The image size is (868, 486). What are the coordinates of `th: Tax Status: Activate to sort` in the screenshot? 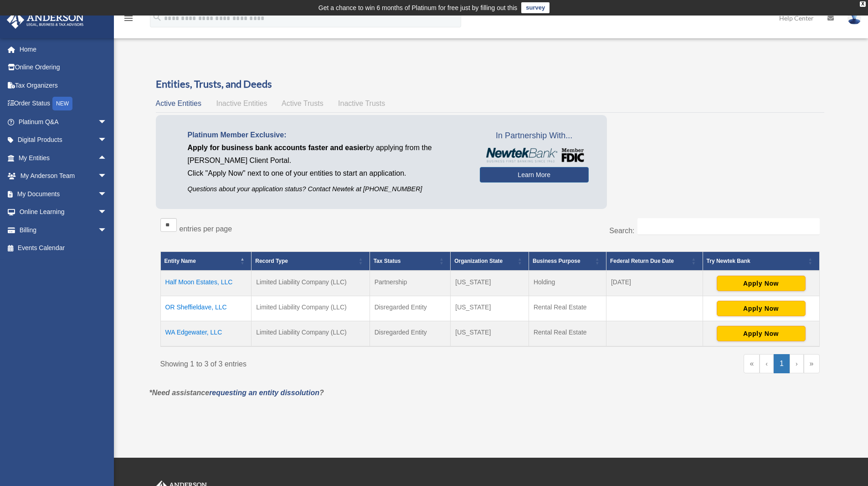 It's located at (411, 261).